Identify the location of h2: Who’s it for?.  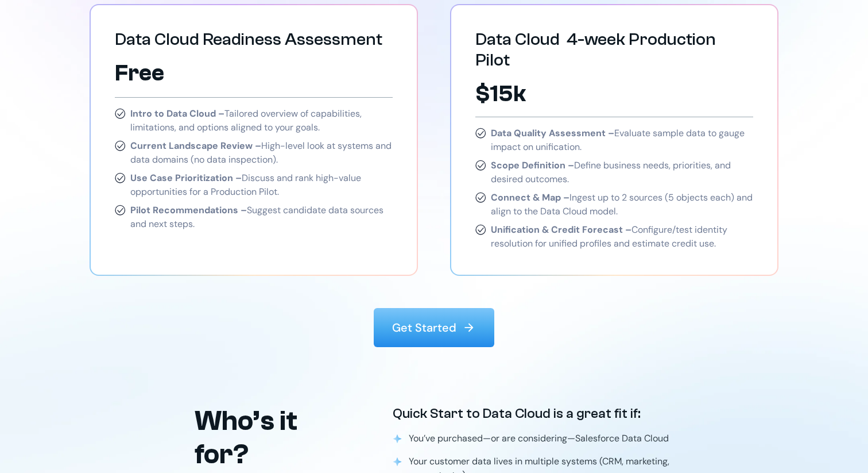
(275, 437).